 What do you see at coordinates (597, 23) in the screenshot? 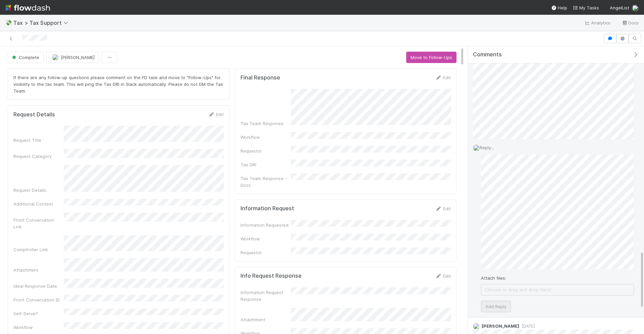
I see `a: Analytics` at bounding box center [597, 23].